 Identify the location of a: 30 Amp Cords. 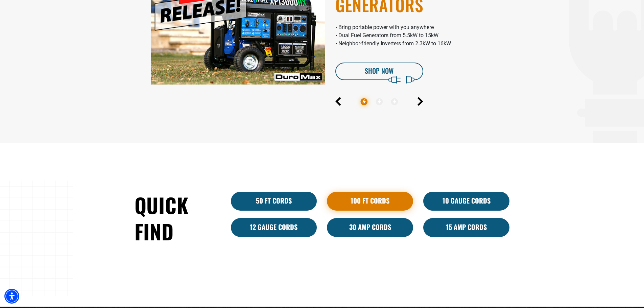
(370, 227).